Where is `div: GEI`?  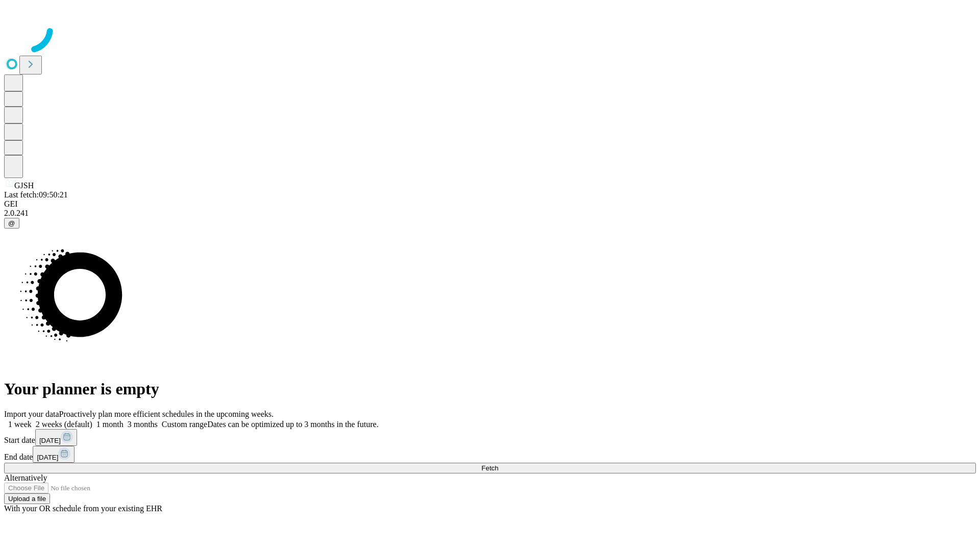
div: GEI is located at coordinates (490, 204).